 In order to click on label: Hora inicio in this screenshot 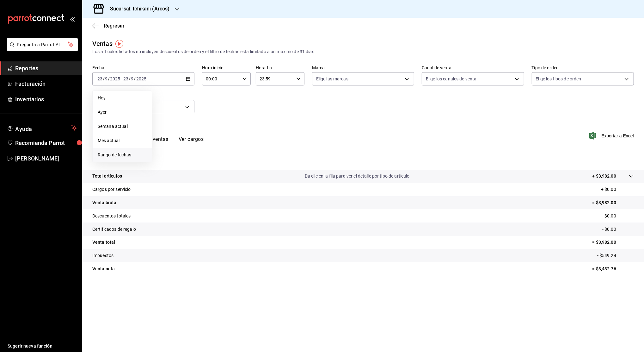, I will do `click(226, 68)`.